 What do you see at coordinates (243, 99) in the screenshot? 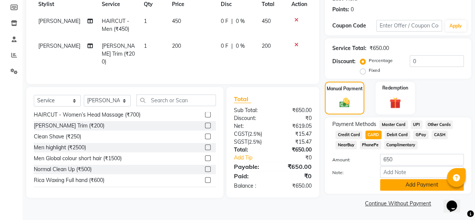
I see `span: Total` at bounding box center [243, 99].